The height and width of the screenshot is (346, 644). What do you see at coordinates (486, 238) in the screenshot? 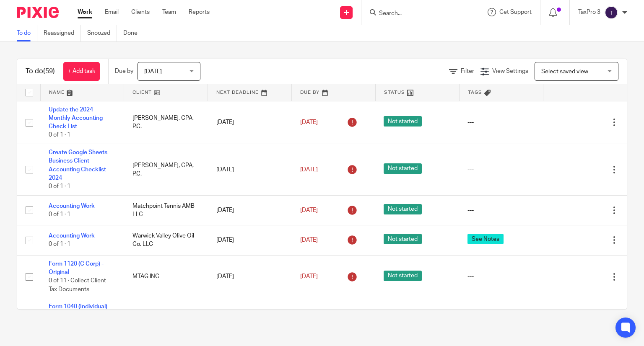
I see `span: See Notes` at bounding box center [486, 238].